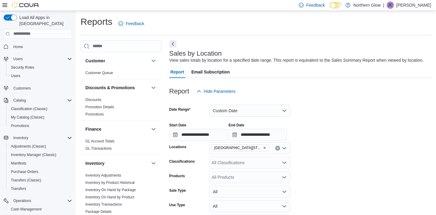  Describe the element at coordinates (15, 76) in the screenshot. I see `a: Users` at that location.